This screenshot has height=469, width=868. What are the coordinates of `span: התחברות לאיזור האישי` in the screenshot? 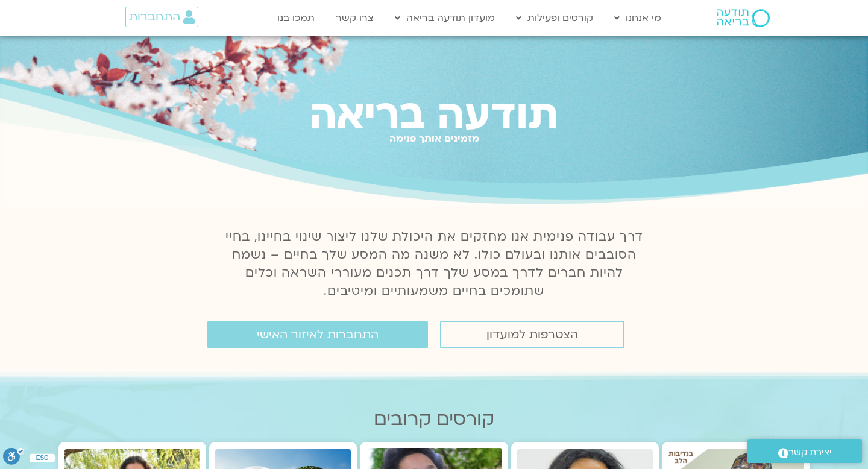 It's located at (318, 334).